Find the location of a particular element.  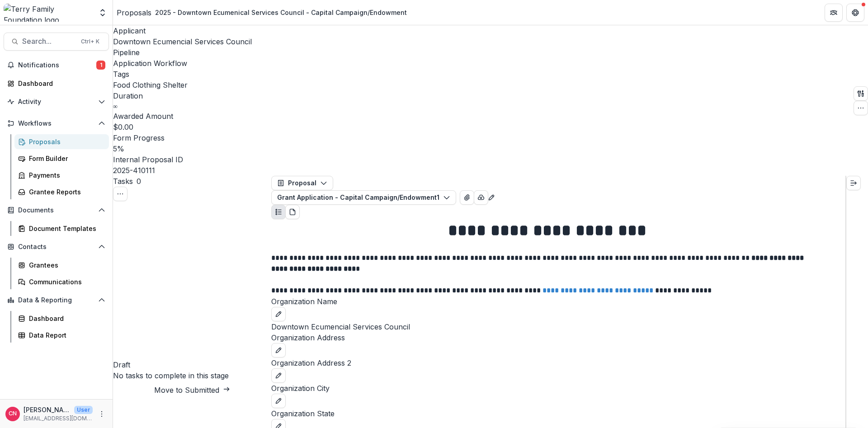

div: Document Templates is located at coordinates (65, 228).